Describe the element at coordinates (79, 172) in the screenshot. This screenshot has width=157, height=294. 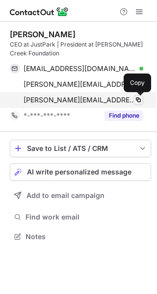
I see `span: AI write personalized message` at that location.